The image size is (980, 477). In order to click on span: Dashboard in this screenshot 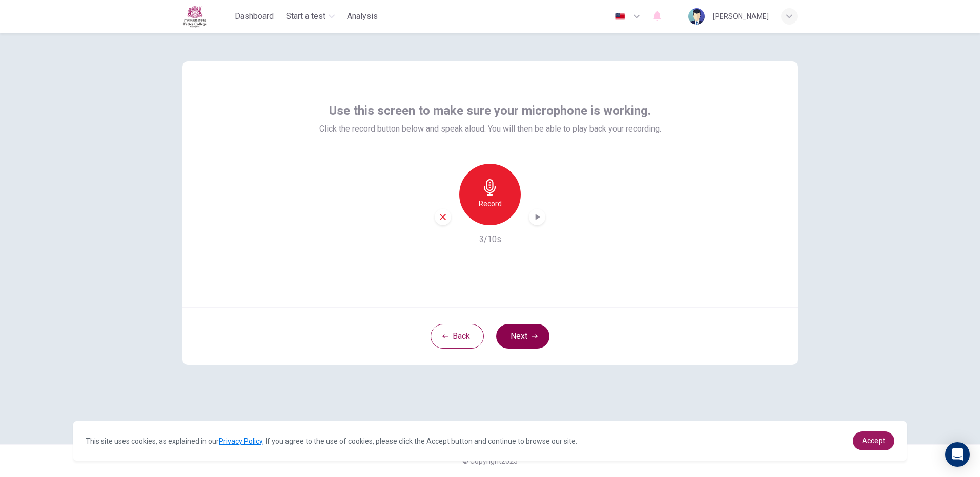, I will do `click(254, 16)`.